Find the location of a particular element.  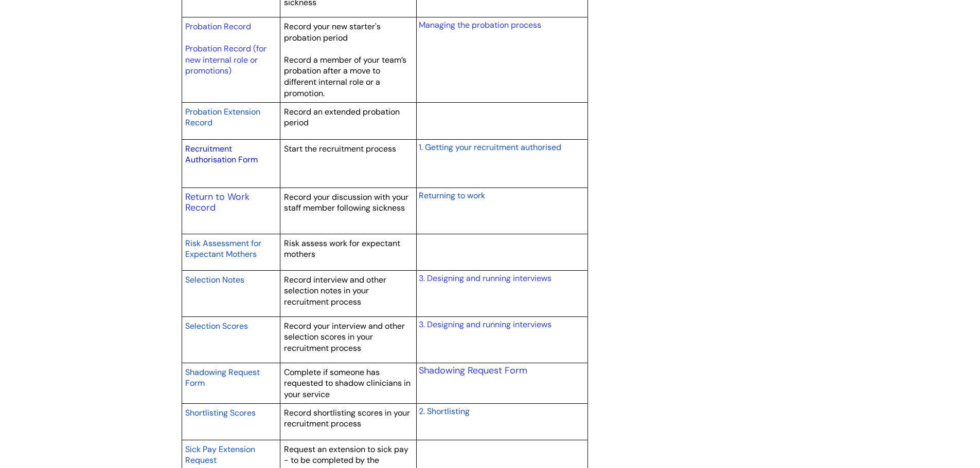

a: Selection Scores is located at coordinates (216, 326).